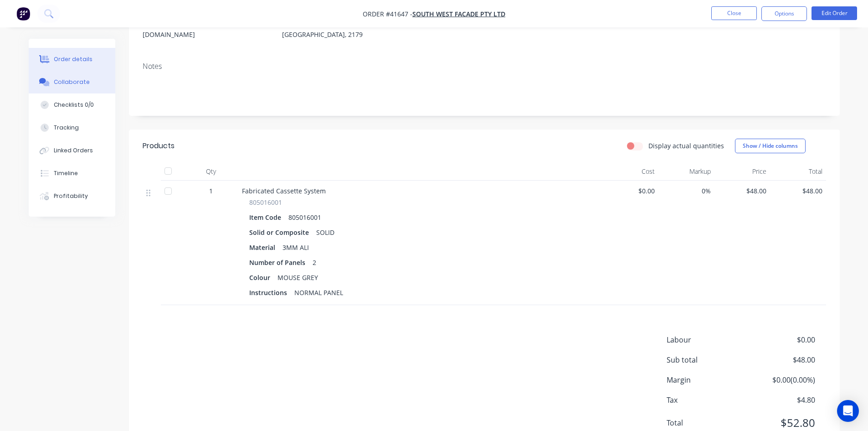 The width and height of the screenshot is (868, 431). What do you see at coordinates (72, 82) in the screenshot?
I see `button: Collaborate` at bounding box center [72, 82].